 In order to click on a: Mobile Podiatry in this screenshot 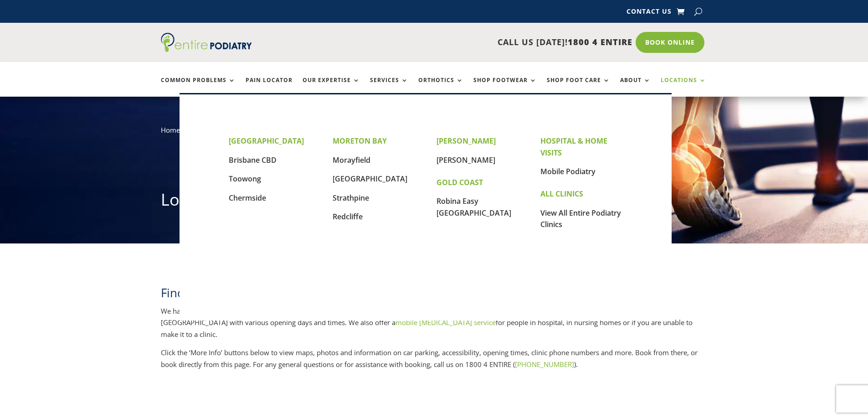, I will do `click(568, 172)`.